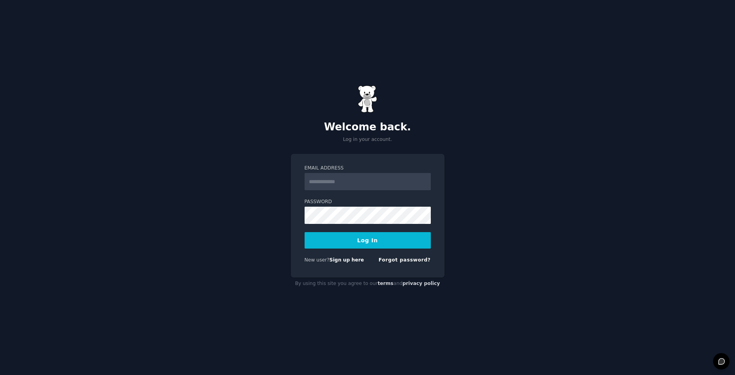 This screenshot has width=735, height=375. Describe the element at coordinates (368, 284) in the screenshot. I see `div: By using this site you agree to our and` at that location.